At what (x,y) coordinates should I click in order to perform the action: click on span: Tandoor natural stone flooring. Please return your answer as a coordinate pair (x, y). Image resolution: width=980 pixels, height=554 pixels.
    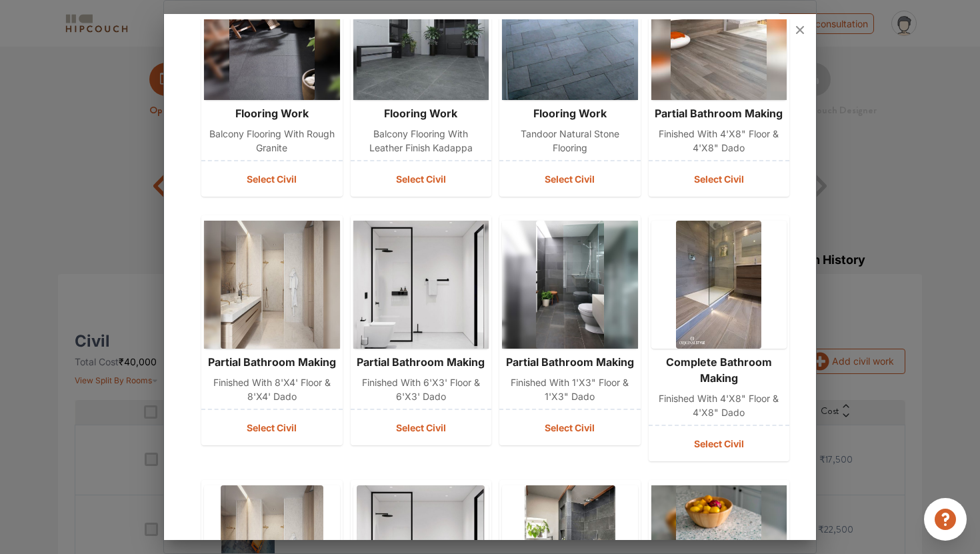
    Looking at the image, I should click on (570, 140).